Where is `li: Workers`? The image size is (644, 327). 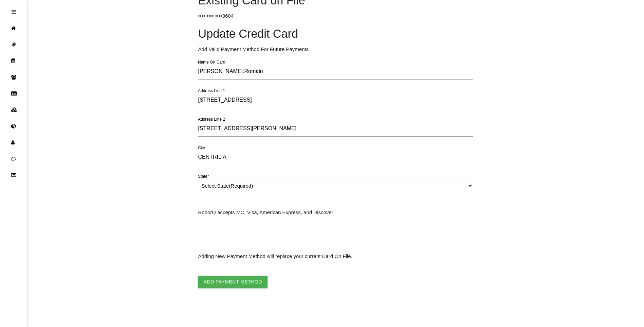 li: Workers is located at coordinates (13, 110).